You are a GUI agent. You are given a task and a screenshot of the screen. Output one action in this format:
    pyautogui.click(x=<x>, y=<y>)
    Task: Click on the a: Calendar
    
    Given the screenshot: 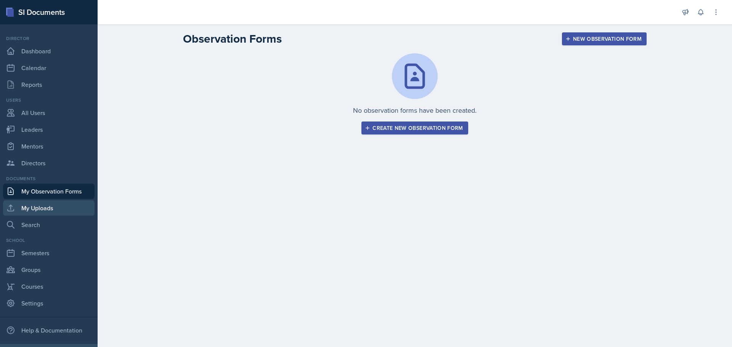 What is the action you would take?
    pyautogui.click(x=49, y=68)
    